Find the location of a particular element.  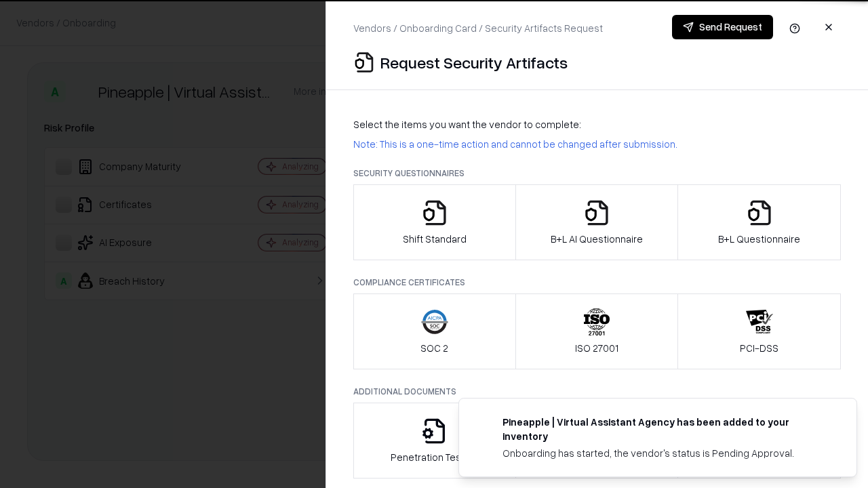

button: B+L AI Questionnaire is located at coordinates (597, 223).